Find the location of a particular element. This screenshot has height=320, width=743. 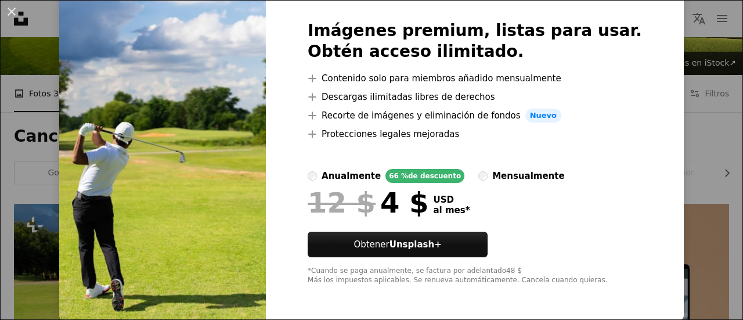

strong: Unsplash+ is located at coordinates (415, 244).